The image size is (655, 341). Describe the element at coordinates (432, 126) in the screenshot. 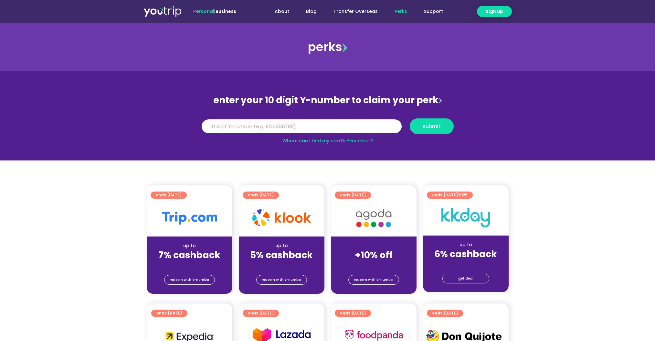

I see `span: submit` at that location.